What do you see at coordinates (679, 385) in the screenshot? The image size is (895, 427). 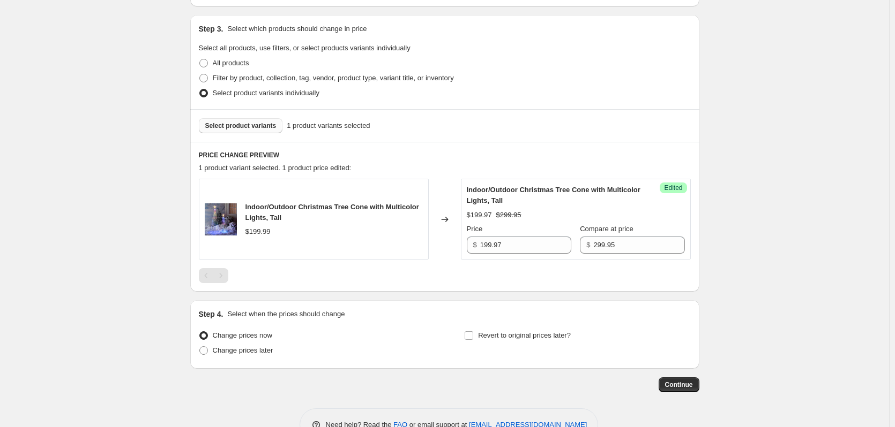 I see `button: Continue` at bounding box center [679, 385].